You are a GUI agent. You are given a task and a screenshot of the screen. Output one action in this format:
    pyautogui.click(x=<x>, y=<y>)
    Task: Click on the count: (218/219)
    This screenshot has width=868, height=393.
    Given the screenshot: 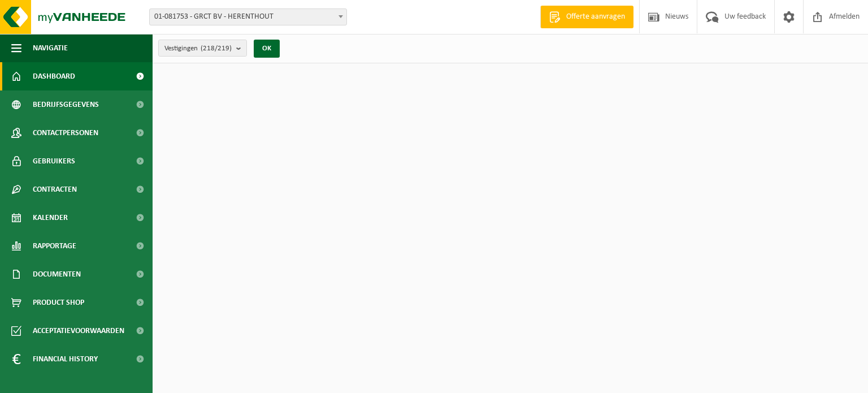 What is the action you would take?
    pyautogui.click(x=216, y=48)
    